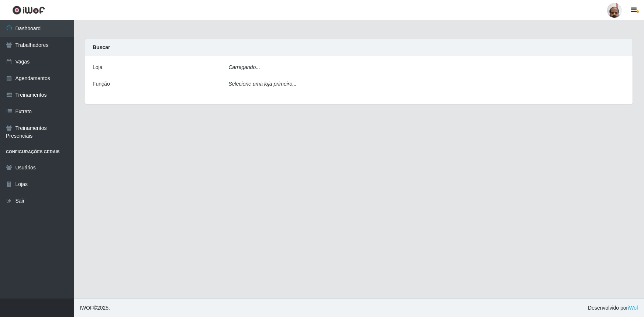 This screenshot has height=317, width=644. Describe the element at coordinates (101, 47) in the screenshot. I see `strong: Buscar` at that location.